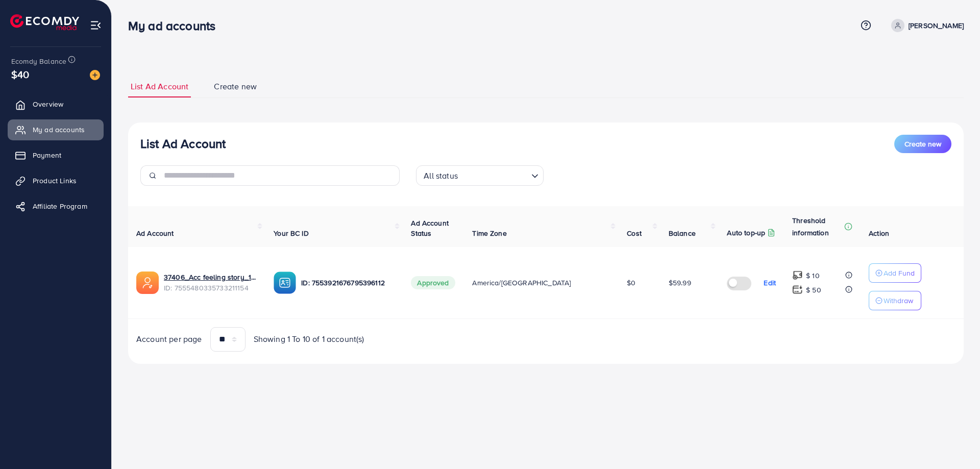 The width and height of the screenshot is (980, 469). What do you see at coordinates (480, 176) in the screenshot?
I see `div: Search for option` at bounding box center [480, 176].